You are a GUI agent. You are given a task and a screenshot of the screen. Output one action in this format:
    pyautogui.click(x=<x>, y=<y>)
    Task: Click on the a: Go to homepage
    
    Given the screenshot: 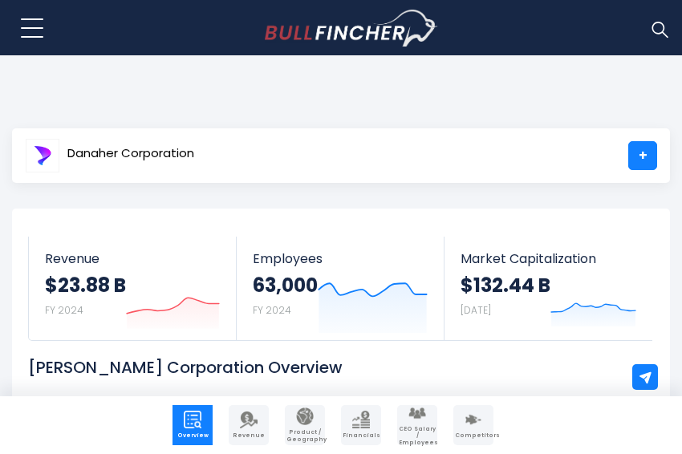 What is the action you would take?
    pyautogui.click(x=351, y=28)
    